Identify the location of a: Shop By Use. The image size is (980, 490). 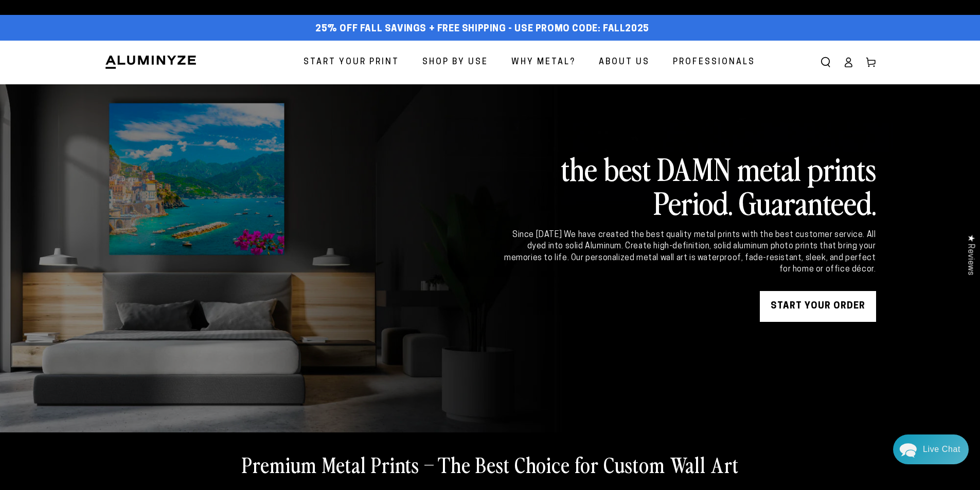
(456, 62).